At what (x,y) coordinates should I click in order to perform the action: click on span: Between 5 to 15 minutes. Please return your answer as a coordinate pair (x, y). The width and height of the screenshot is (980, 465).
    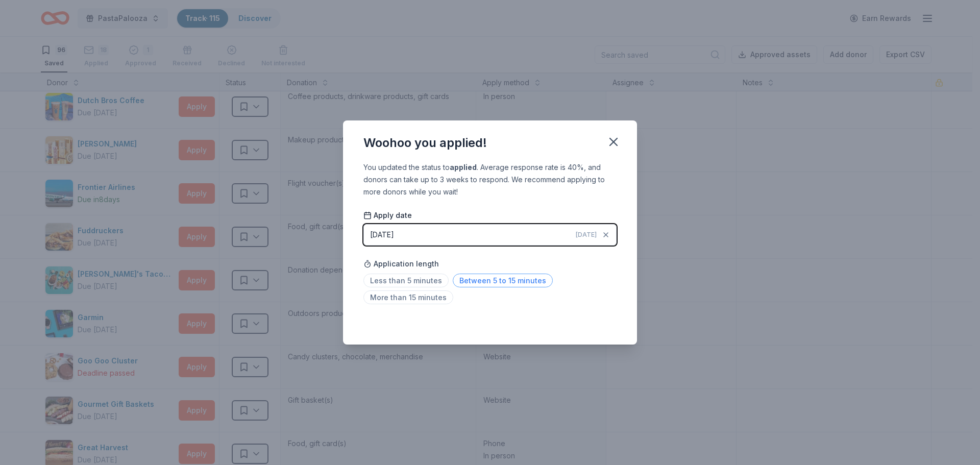
    Looking at the image, I should click on (503, 280).